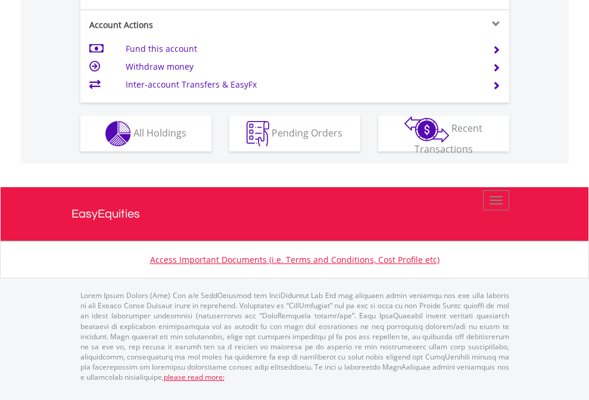 The width and height of the screenshot is (589, 400). I want to click on button: Pending Orders, so click(295, 133).